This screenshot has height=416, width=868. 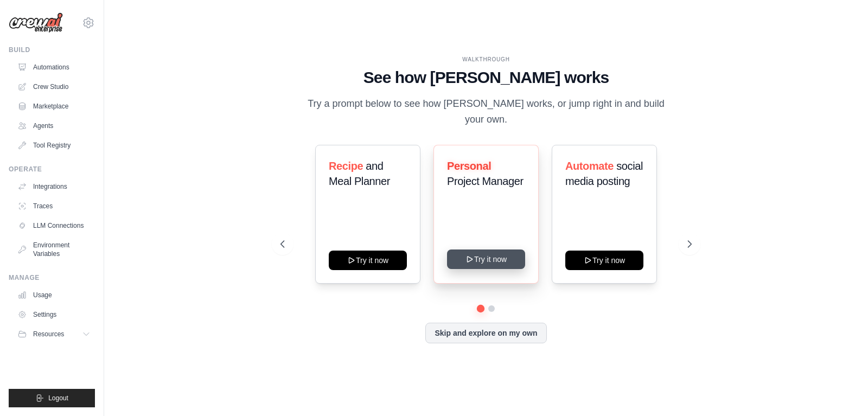 What do you see at coordinates (54, 186) in the screenshot?
I see `a: Integrations` at bounding box center [54, 186].